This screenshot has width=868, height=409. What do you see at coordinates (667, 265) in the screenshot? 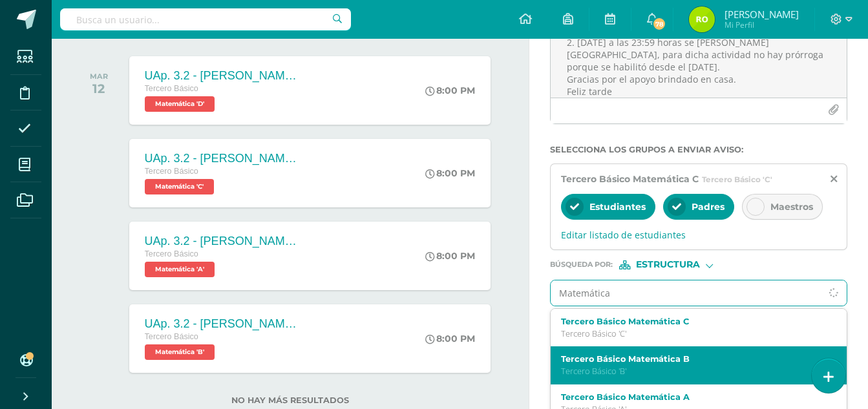
I see `div: [object Object]` at bounding box center [667, 265].